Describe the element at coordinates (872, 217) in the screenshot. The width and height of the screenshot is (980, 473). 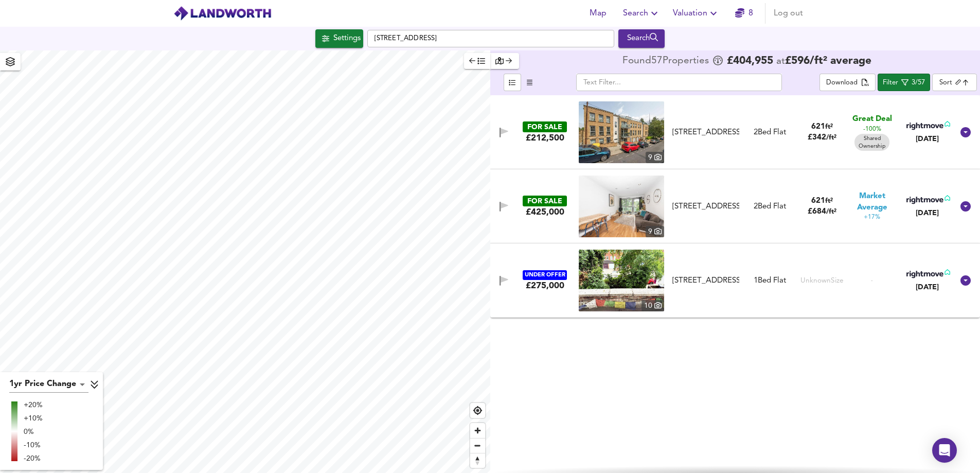
I see `span: +17%` at that location.